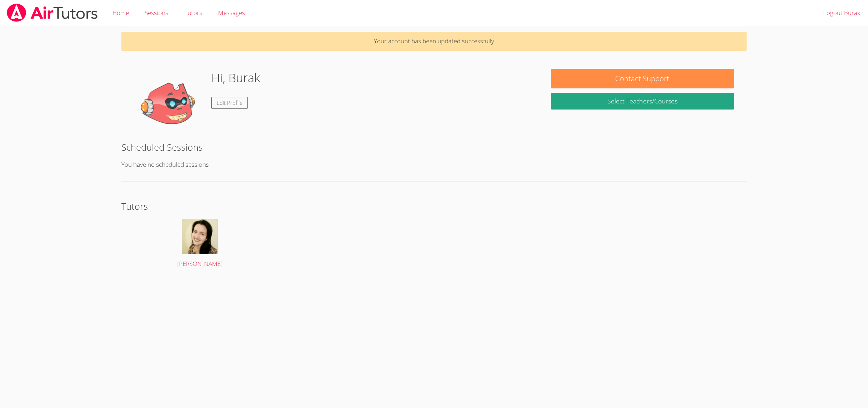  What do you see at coordinates (199, 237) in the screenshot?
I see `img: Screenshot%202022-07-16%2010.55.09%20PM.png` at bounding box center [199, 237].